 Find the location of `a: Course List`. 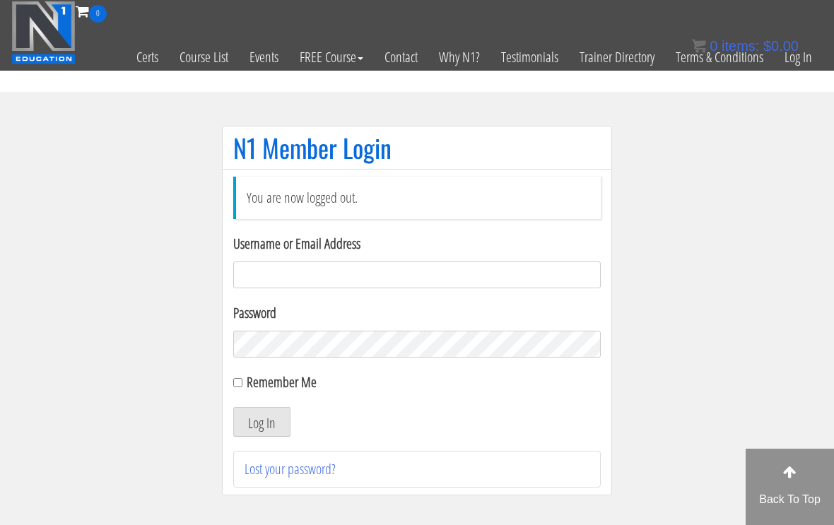

a: Course List is located at coordinates (204, 57).